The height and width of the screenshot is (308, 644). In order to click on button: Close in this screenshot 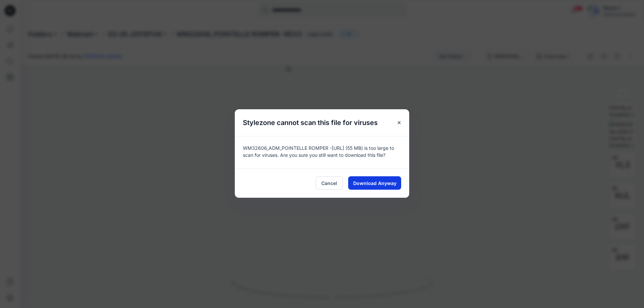, I will do `click(399, 123)`.